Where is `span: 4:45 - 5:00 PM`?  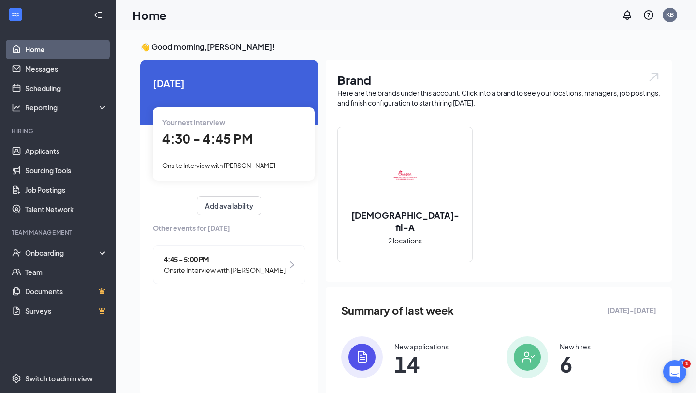 span: 4:45 - 5:00 PM is located at coordinates (225, 259).